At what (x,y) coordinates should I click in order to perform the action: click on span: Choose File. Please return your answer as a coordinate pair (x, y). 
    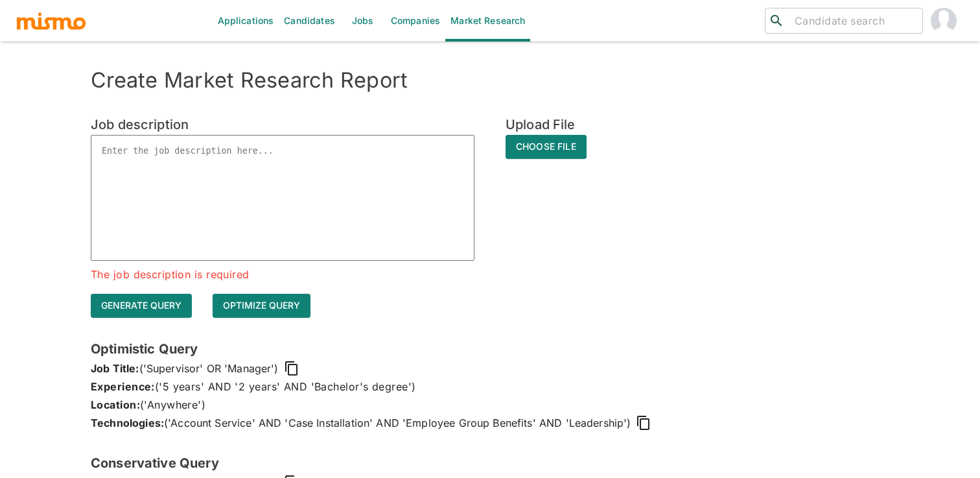
    Looking at the image, I should click on (546, 147).